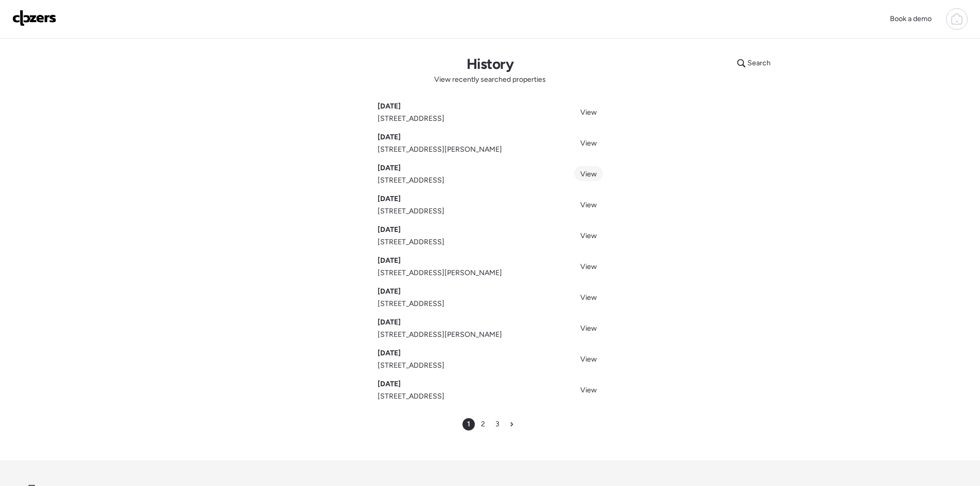 Image resolution: width=980 pixels, height=486 pixels. What do you see at coordinates (483, 424) in the screenshot?
I see `span: 2` at bounding box center [483, 424].